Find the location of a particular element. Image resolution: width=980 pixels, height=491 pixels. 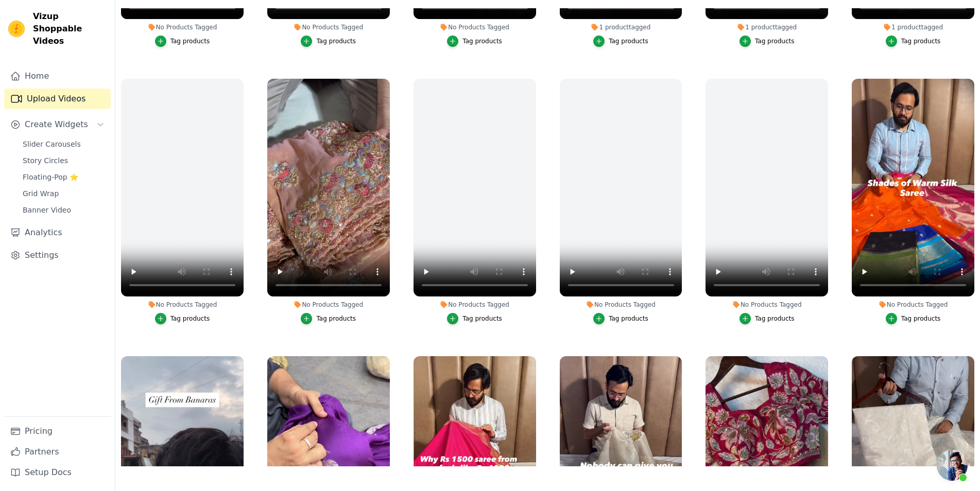

a: Setup Docs is located at coordinates (57, 472).